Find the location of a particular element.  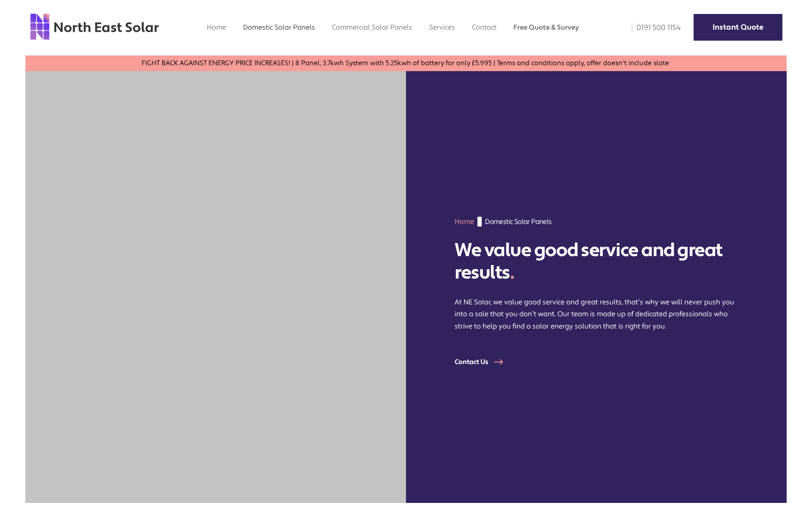

a: Contact Us is located at coordinates (484, 362).